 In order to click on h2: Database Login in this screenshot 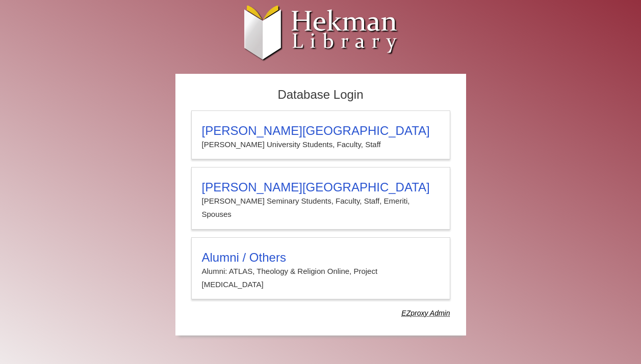, I will do `click(321, 95)`.